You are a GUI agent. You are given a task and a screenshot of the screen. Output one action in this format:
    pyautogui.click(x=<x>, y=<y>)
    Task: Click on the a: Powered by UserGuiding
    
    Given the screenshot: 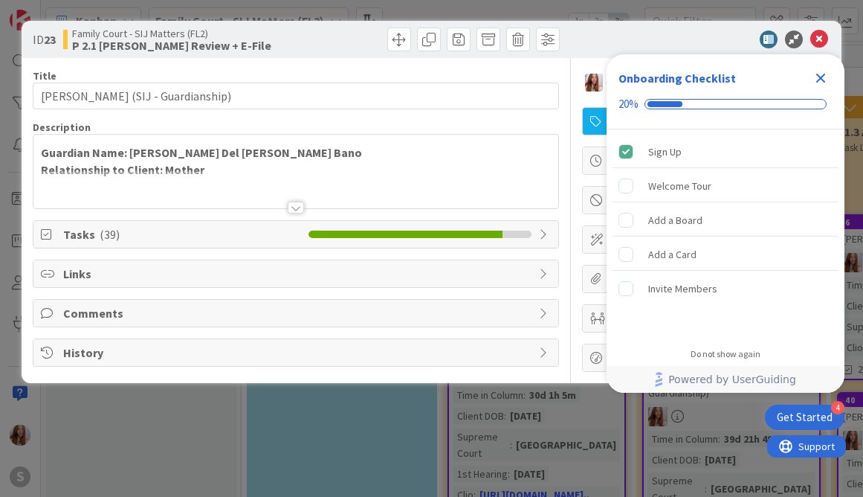 What is the action you would take?
    pyautogui.click(x=726, y=379)
    